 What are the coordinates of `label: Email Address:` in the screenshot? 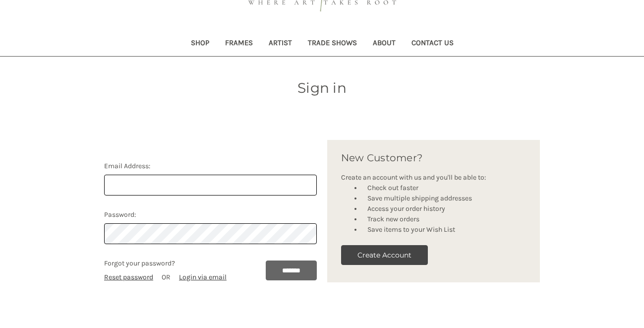 It's located at (210, 166).